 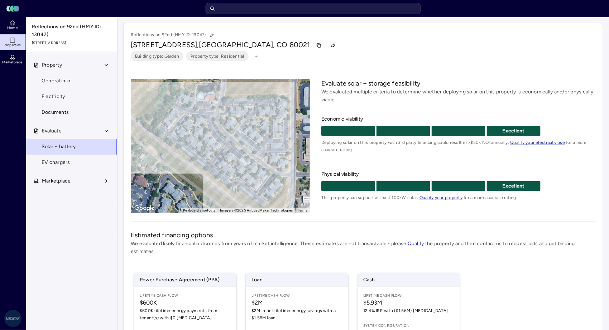 What do you see at coordinates (52, 65) in the screenshot?
I see `span: Property` at bounding box center [52, 65].